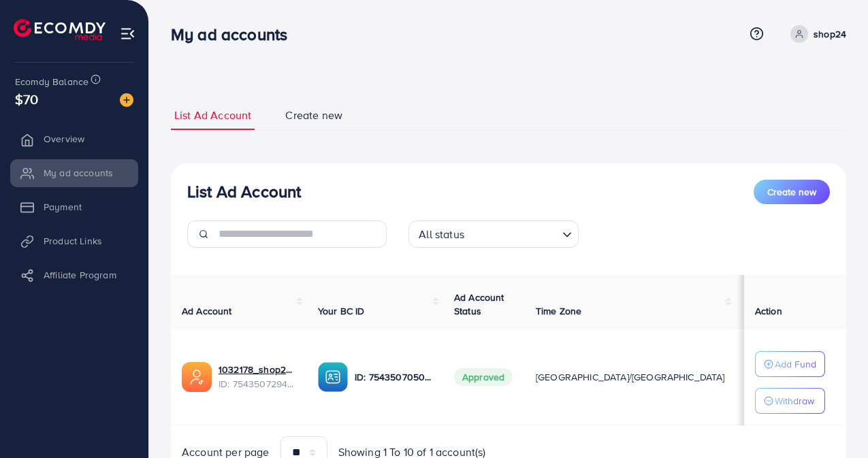 This screenshot has height=458, width=868. Describe the element at coordinates (795, 364) in the screenshot. I see `p: Add Fund` at that location.